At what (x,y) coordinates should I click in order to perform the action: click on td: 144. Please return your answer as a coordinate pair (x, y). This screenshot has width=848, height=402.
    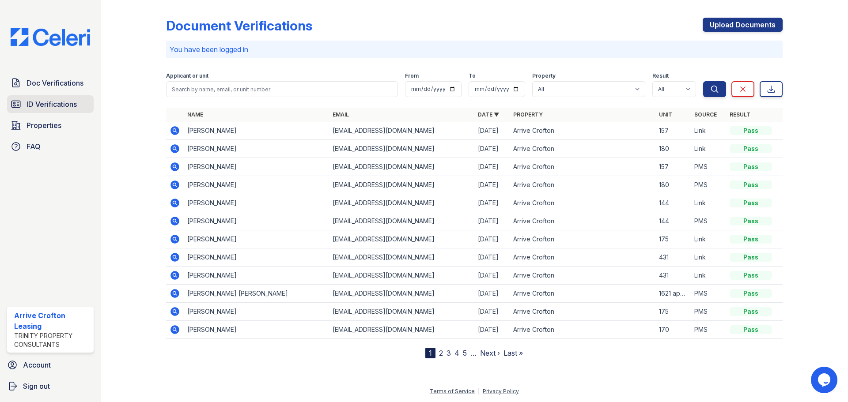
    Looking at the image, I should click on (673, 221).